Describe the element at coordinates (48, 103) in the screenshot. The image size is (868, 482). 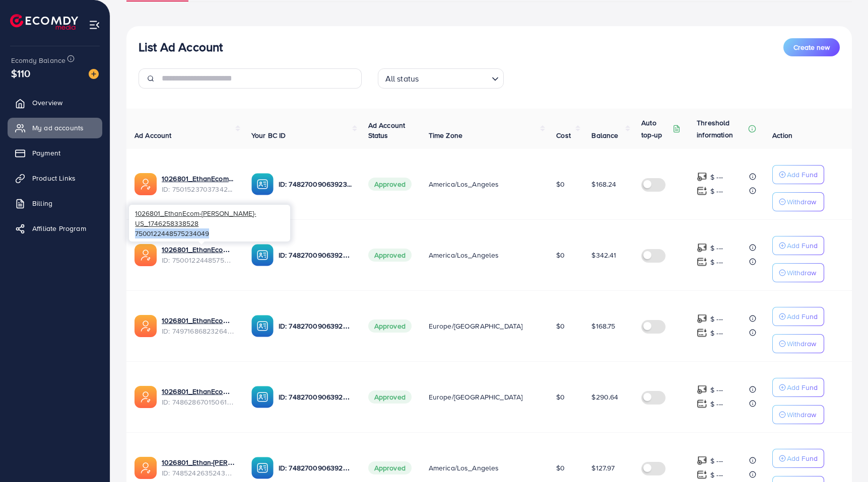
I see `span: Overview` at that location.